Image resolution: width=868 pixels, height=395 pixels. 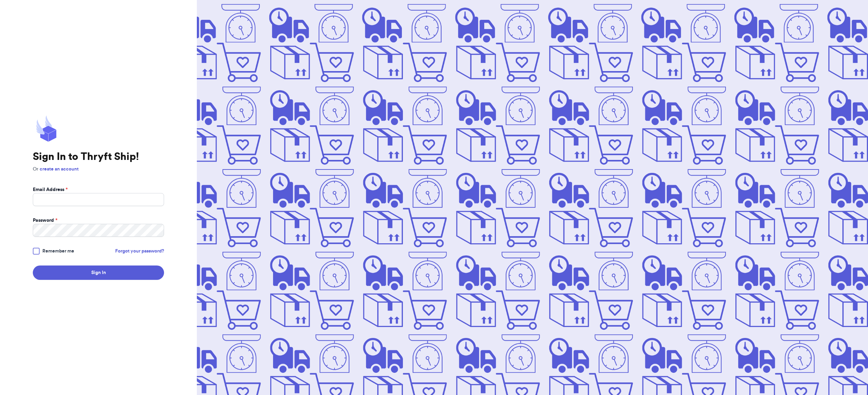 What do you see at coordinates (50, 190) in the screenshot?
I see `label: Email Address` at bounding box center [50, 190].